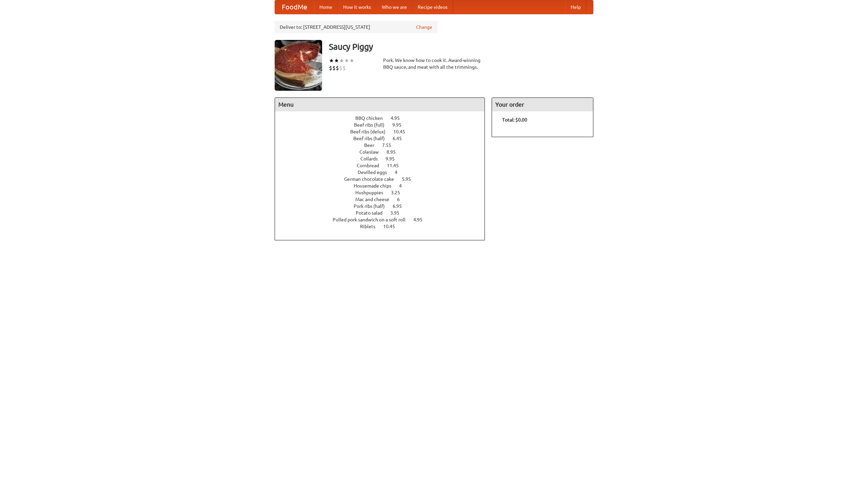 The height and width of the screenshot is (479, 868). I want to click on span: Housemade chips, so click(376, 186).